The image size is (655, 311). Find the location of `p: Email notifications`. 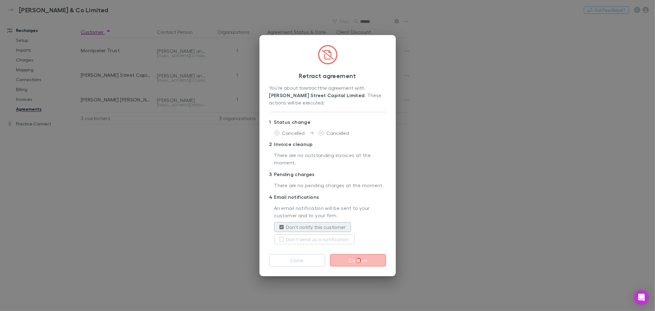

p: Email notifications is located at coordinates (328, 197).